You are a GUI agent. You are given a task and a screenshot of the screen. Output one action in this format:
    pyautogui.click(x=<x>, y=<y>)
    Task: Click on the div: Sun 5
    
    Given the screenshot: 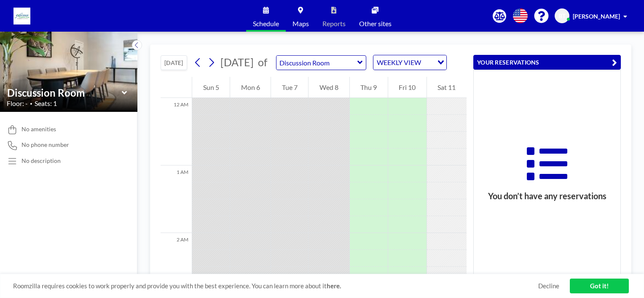 What is the action you would take?
    pyautogui.click(x=211, y=88)
    